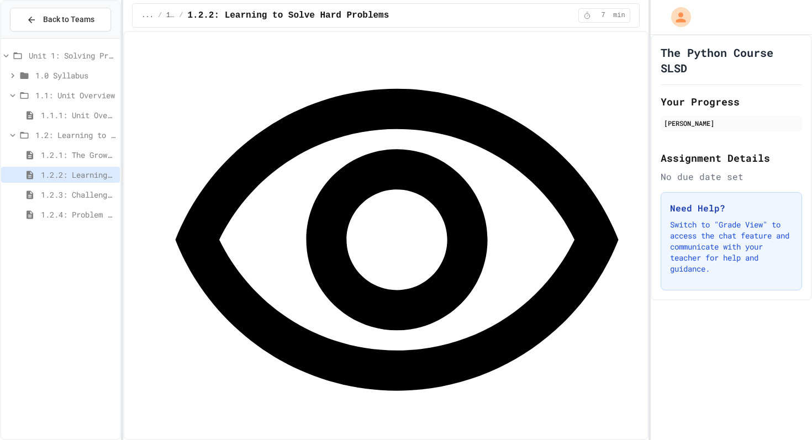 Image resolution: width=812 pixels, height=440 pixels. I want to click on span: 1.0 Syllabus, so click(75, 75).